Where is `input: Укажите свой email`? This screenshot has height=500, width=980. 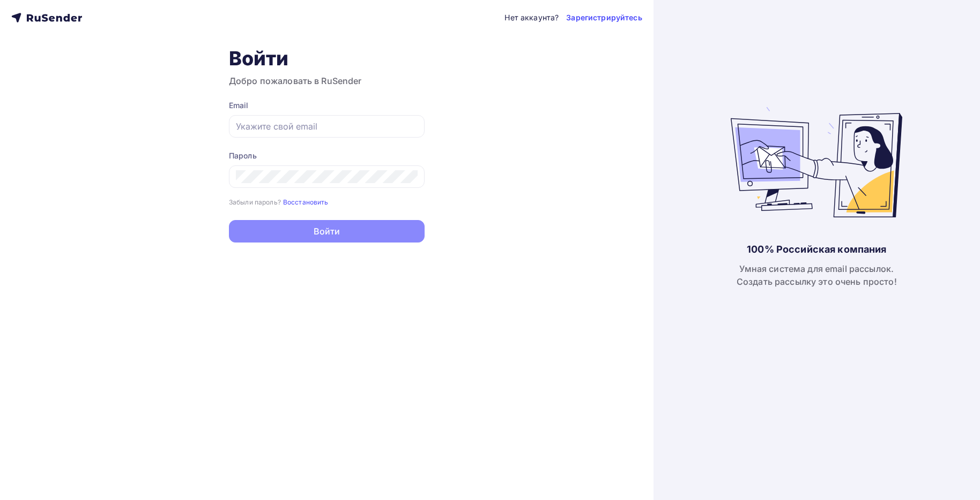 input: Укажите свой email is located at coordinates (327, 126).